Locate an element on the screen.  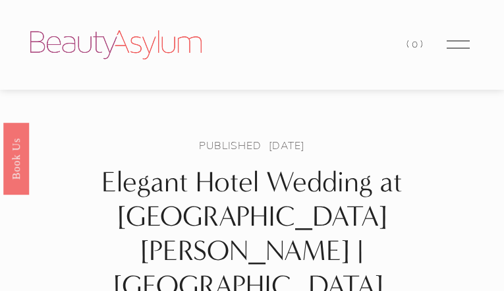
a: Book Us is located at coordinates (16, 158).